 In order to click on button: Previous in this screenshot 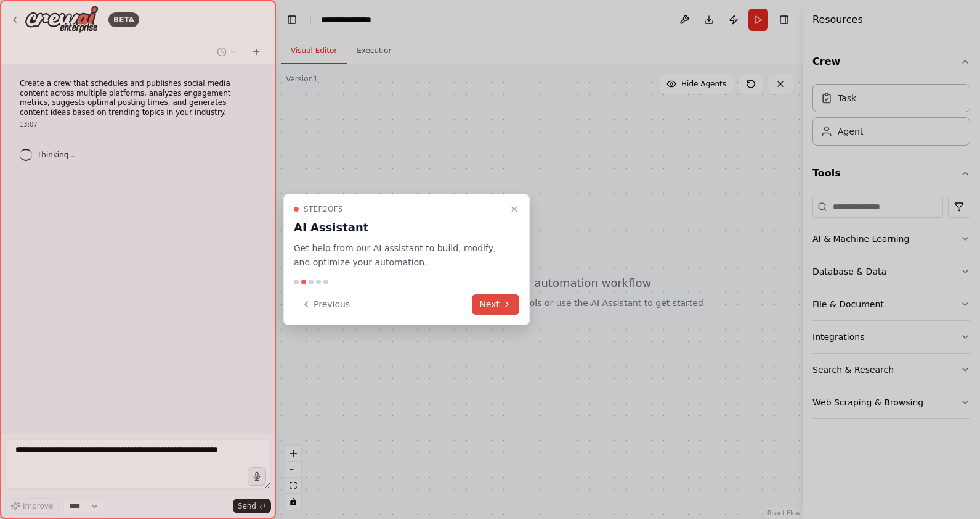, I will do `click(325, 304)`.